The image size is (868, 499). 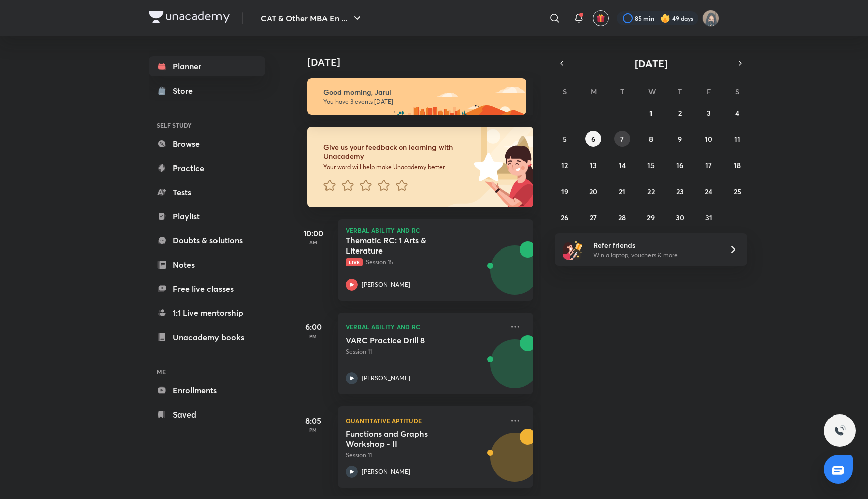 I want to click on abbr: October 29, 2025, so click(x=651, y=217).